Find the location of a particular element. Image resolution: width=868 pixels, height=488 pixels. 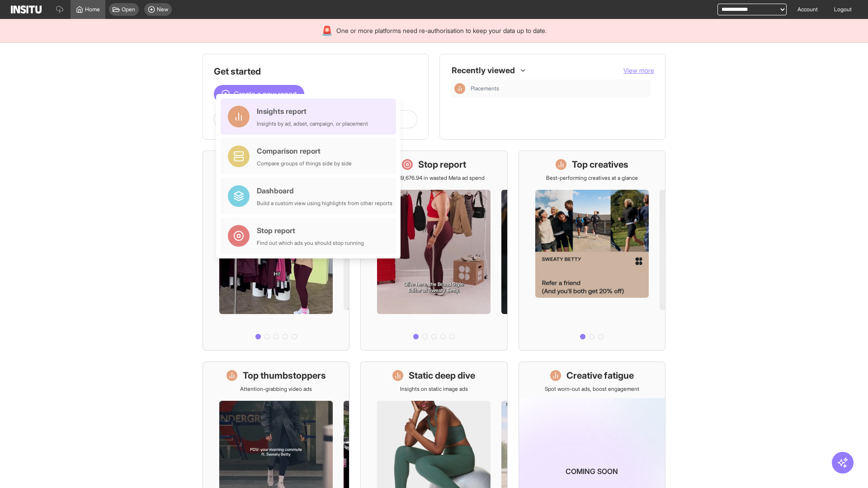

div: Stop report is located at coordinates (310, 230).